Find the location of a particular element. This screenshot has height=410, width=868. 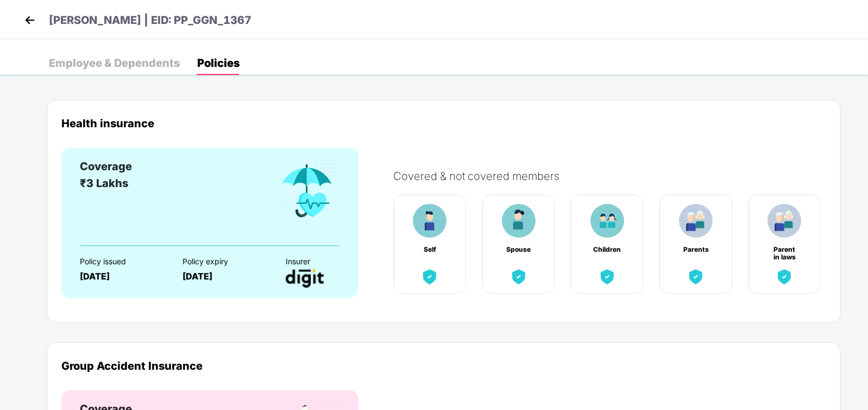

div: Policy expiry is located at coordinates (225, 261).